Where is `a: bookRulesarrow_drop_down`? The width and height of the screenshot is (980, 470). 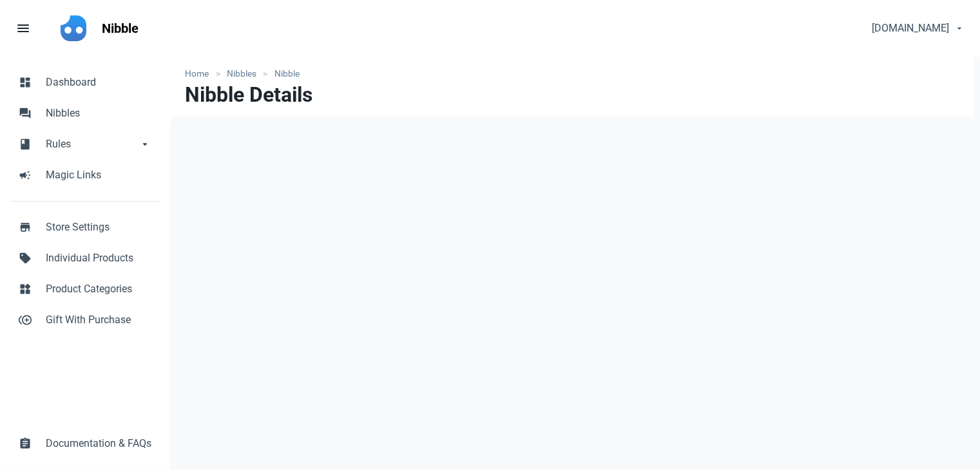
a: bookRulesarrow_drop_down is located at coordinates (85, 144).